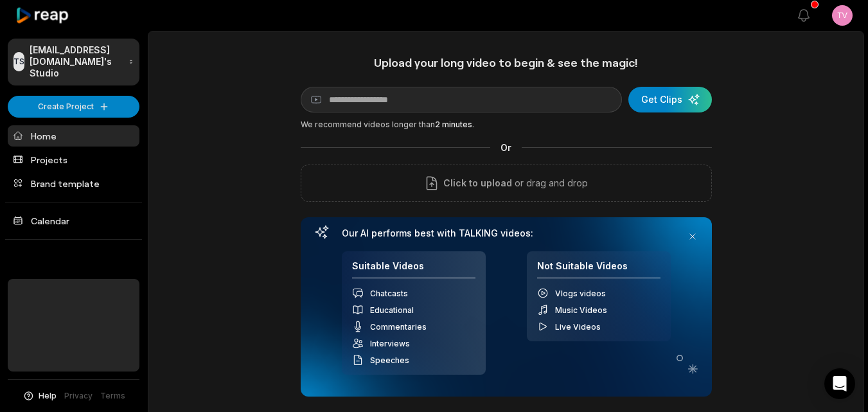  What do you see at coordinates (73, 221) in the screenshot?
I see `a: Calendar` at bounding box center [73, 221].